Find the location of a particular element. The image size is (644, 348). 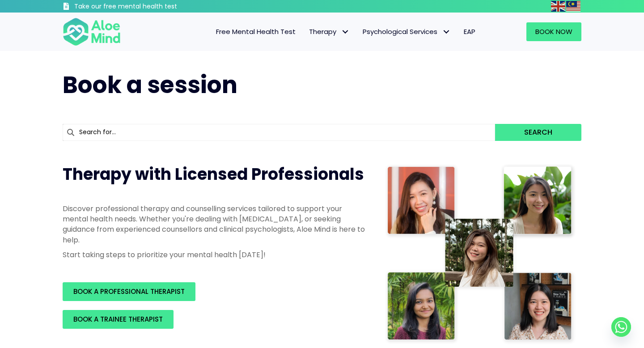

img: Aloe mind Logo is located at coordinates (92, 32).